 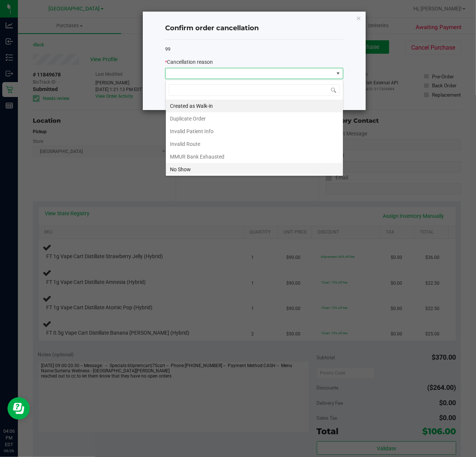 What do you see at coordinates (359, 18) in the screenshot?
I see `button: Close` at bounding box center [359, 18].